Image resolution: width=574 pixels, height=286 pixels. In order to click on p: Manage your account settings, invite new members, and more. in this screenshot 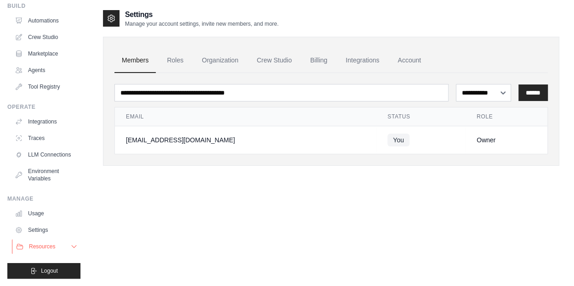, I will do `click(202, 24)`.